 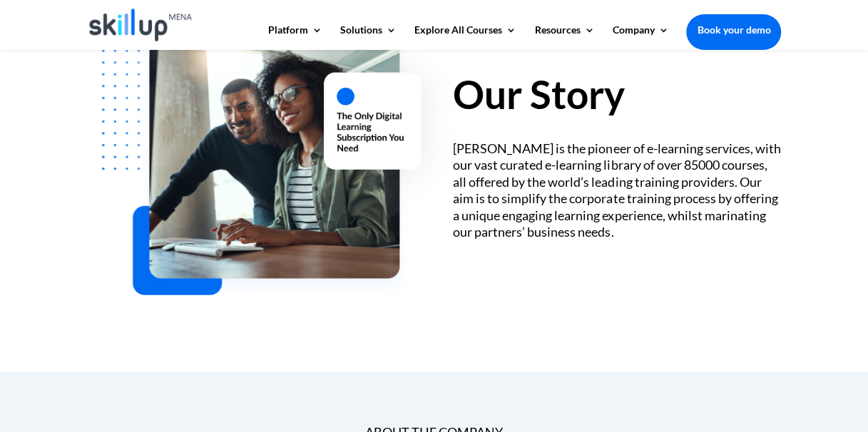 I want to click on div: Chat Widget, so click(x=748, y=355).